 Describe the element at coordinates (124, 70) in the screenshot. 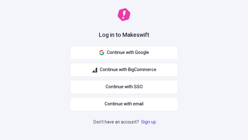

I see `button: Continue with BigCommerce` at that location.